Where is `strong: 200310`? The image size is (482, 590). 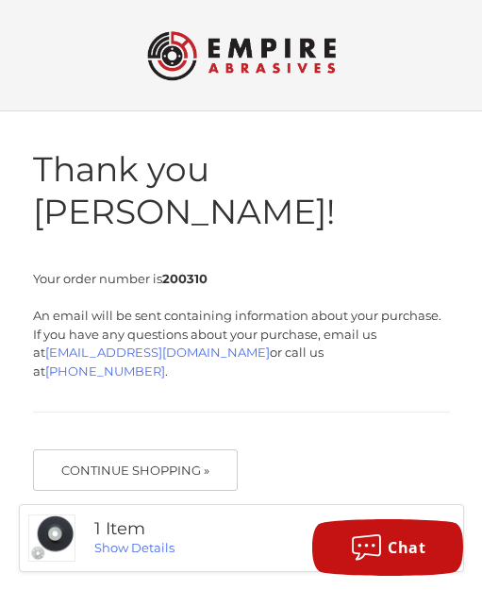 strong: 200310 is located at coordinates (185, 278).